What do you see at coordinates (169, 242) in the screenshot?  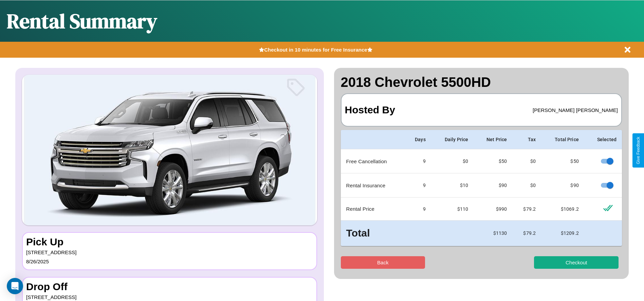 I see `h3: Pick Up` at bounding box center [169, 242].